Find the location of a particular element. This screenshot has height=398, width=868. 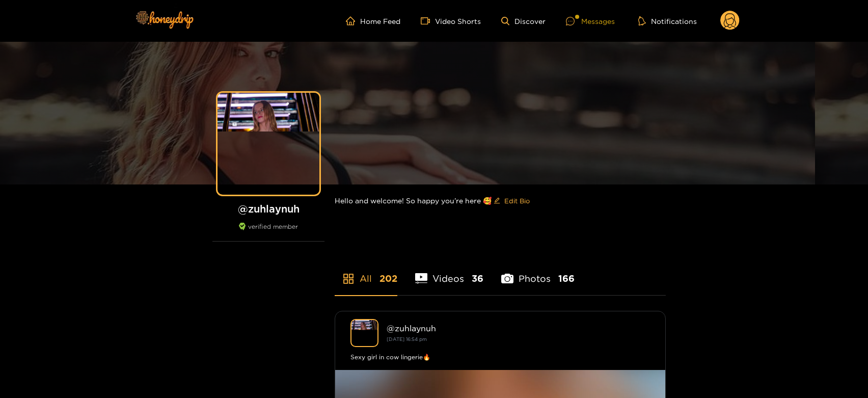

li: Photos is located at coordinates (538, 272).